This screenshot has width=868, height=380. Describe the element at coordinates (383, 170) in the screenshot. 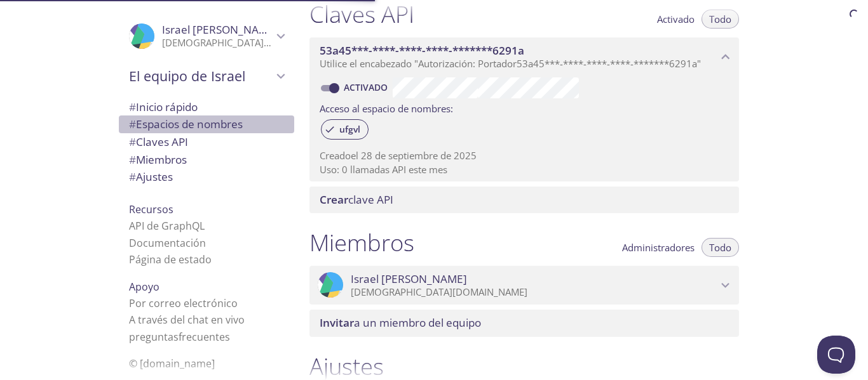

I see `font: Uso: 0 llamadas API este mes` at that location.